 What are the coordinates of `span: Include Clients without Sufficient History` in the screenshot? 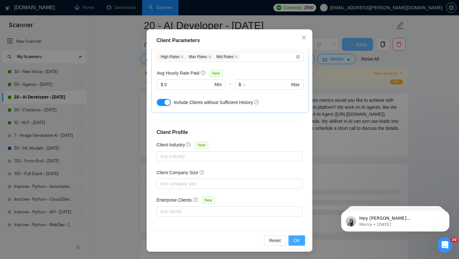 It's located at (213, 102).